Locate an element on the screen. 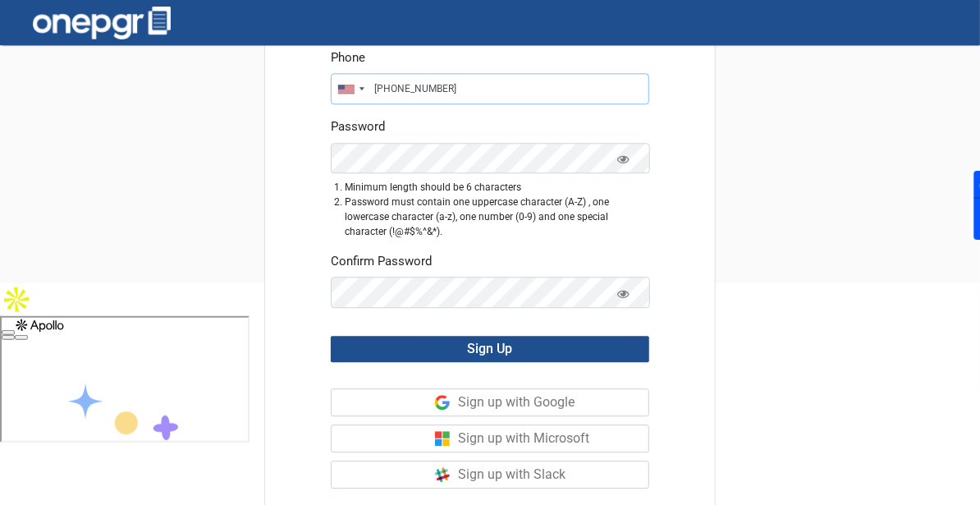 Image resolution: width=980 pixels, height=505 pixels. div: Sign up with Slack is located at coordinates (553, 476).